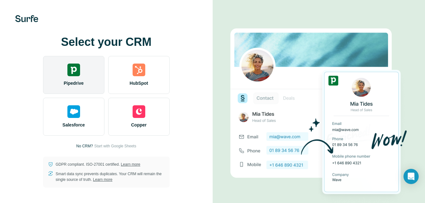  What do you see at coordinates (74, 112) in the screenshot?
I see `img: salesforce's logo` at bounding box center [74, 112].